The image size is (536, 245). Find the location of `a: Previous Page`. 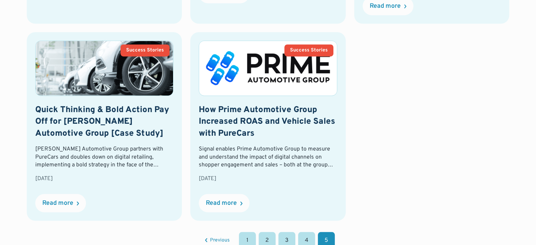

a: Previous Page is located at coordinates (217, 240).